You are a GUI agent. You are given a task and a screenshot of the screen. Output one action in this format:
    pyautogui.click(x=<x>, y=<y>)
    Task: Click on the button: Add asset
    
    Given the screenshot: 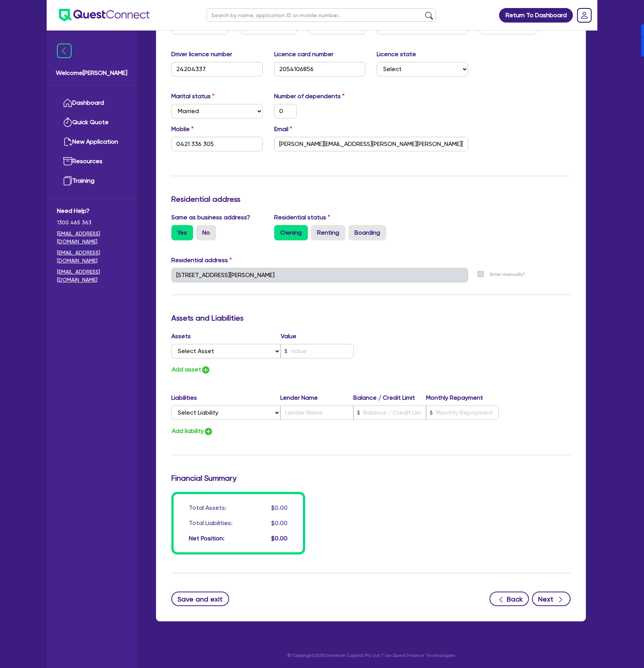 What is the action you would take?
    pyautogui.click(x=191, y=370)
    